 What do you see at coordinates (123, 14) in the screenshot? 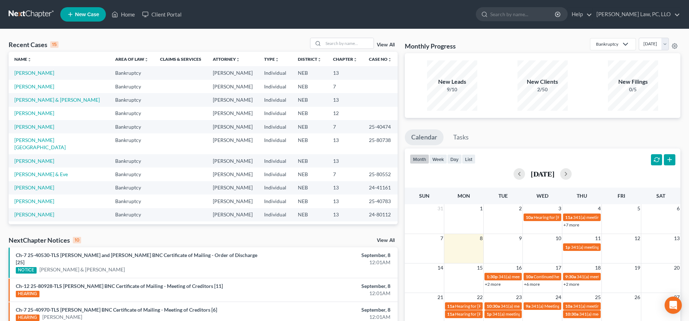
I see `a: Home` at bounding box center [123, 14].